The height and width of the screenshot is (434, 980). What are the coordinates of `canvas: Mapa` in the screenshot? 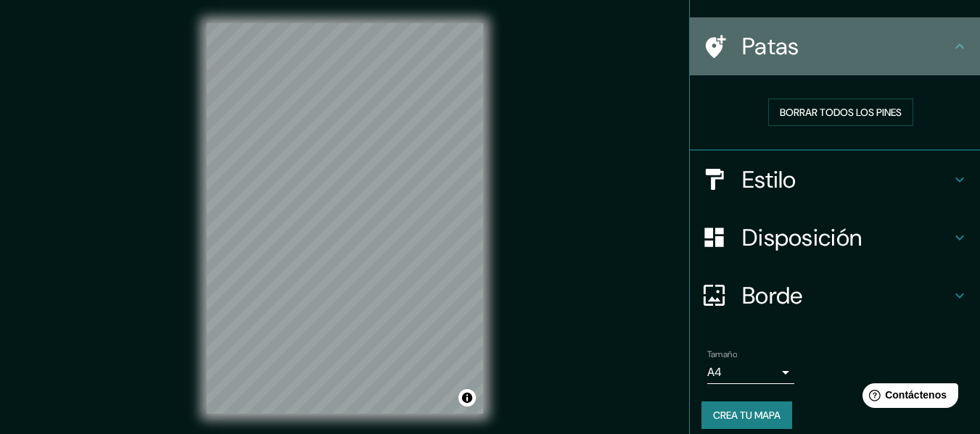 It's located at (344, 219).